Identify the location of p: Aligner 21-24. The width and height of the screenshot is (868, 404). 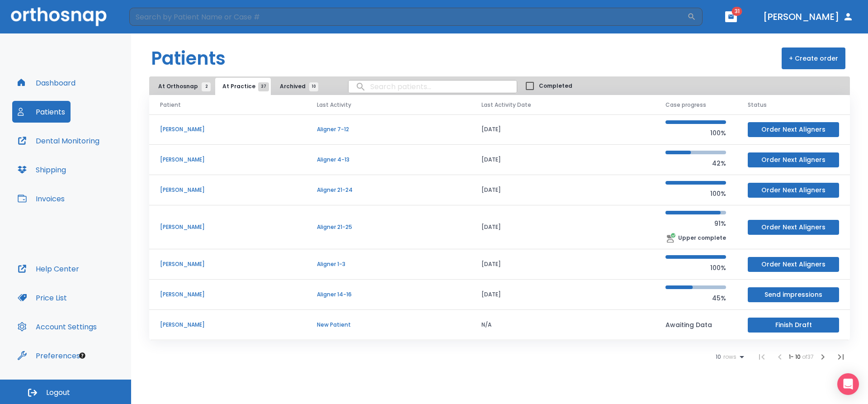
(388, 190).